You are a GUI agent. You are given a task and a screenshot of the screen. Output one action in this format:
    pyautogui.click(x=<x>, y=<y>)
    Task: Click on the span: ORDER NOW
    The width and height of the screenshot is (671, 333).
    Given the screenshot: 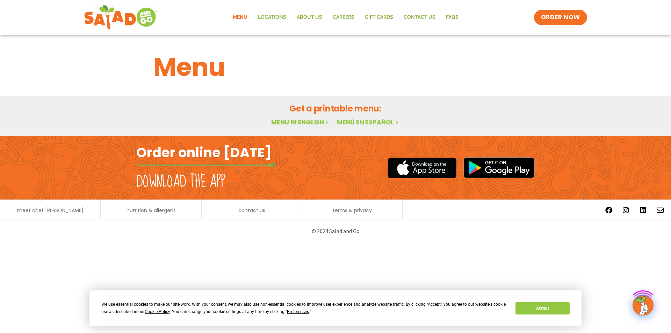 What is the action you would take?
    pyautogui.click(x=560, y=17)
    